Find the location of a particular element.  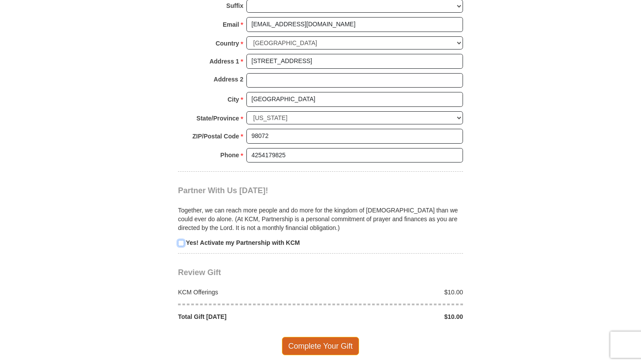

strong: Phone is located at coordinates (230, 155).